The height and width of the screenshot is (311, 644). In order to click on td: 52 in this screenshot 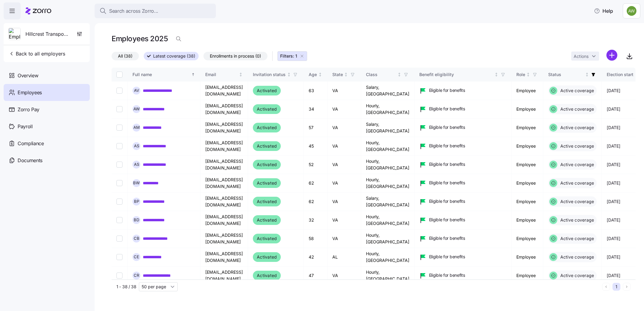, I will do `click(316, 165)`.